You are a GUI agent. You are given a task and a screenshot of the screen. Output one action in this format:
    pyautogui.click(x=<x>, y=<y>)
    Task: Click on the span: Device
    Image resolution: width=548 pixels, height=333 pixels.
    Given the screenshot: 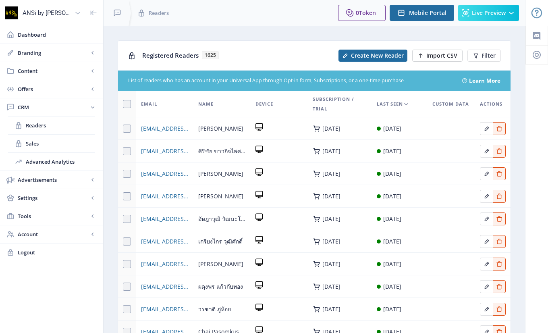 What is the action you would take?
    pyautogui.click(x=264, y=104)
    